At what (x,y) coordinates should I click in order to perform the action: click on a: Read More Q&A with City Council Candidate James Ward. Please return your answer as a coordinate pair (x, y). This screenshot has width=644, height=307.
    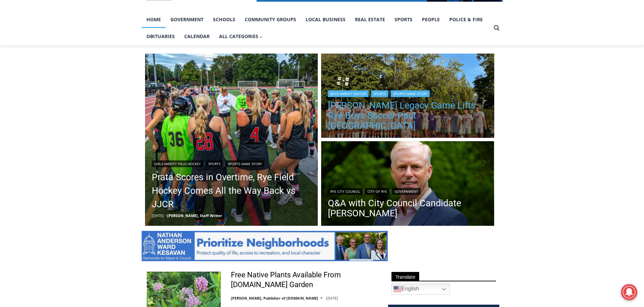
    Looking at the image, I should click on (408, 185).